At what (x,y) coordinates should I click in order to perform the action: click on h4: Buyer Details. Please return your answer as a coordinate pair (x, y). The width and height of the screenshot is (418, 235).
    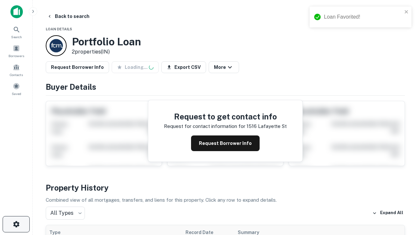
    Looking at the image, I should click on (225, 87).